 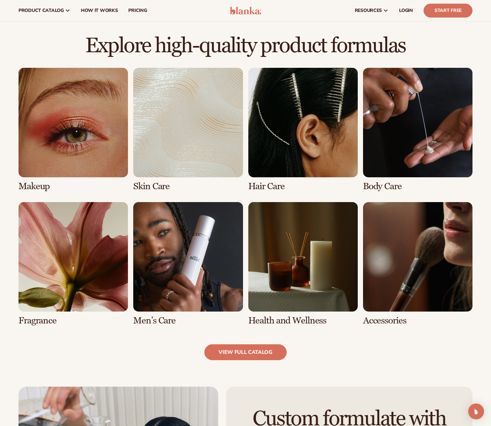 What do you see at coordinates (418, 264) in the screenshot?
I see `div: 8 / 8` at bounding box center [418, 264].